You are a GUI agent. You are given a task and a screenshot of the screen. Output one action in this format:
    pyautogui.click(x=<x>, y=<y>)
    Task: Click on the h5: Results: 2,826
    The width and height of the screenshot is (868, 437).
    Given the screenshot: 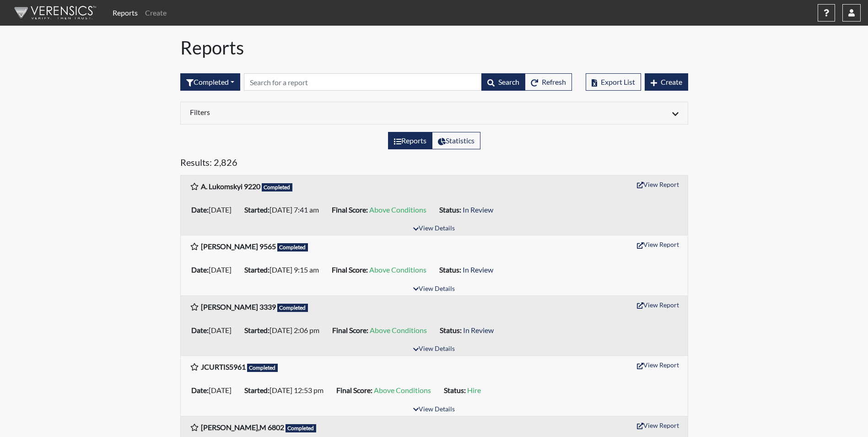 What is the action you would take?
    pyautogui.click(x=434, y=164)
    